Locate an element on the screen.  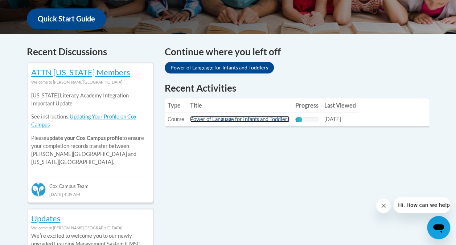
span: Hi. How can we help? is located at coordinates (32, 8).